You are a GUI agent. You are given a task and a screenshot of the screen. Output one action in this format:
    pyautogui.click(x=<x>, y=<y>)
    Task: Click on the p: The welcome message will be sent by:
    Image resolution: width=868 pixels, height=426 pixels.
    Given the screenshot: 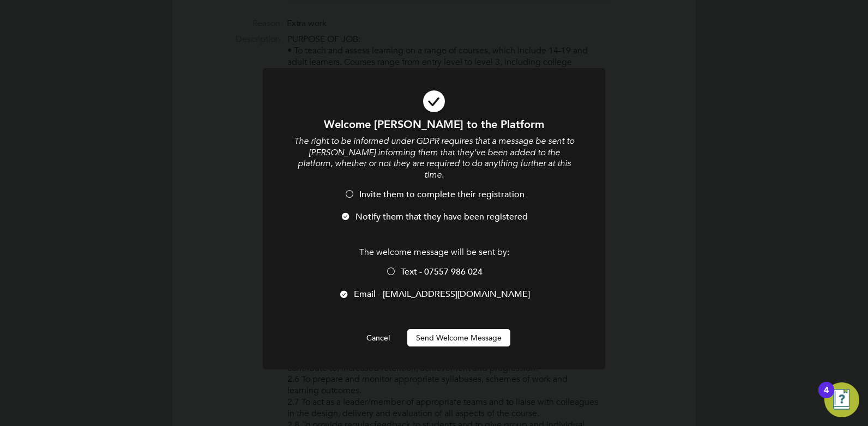 What is the action you would take?
    pyautogui.click(x=434, y=252)
    